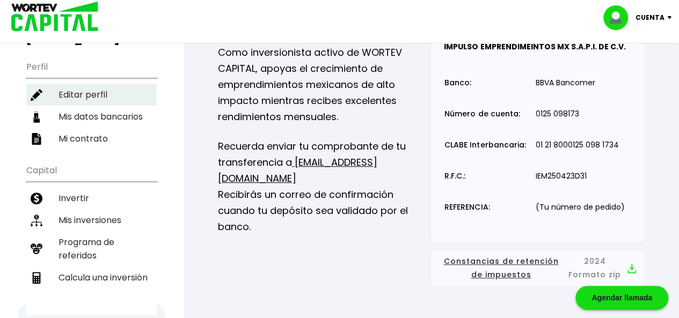  I want to click on img: datos-icon.10cf9172.svg, so click(37, 117).